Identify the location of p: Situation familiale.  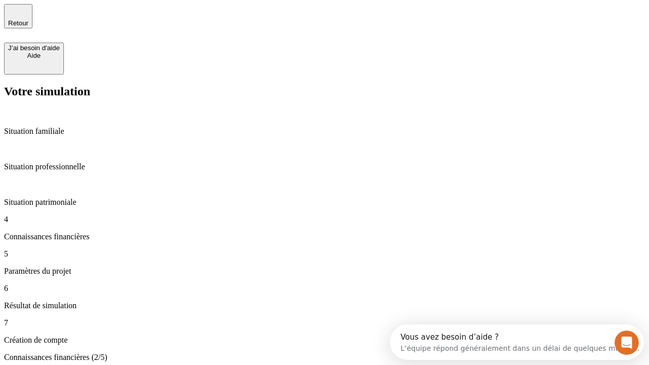
(325, 131).